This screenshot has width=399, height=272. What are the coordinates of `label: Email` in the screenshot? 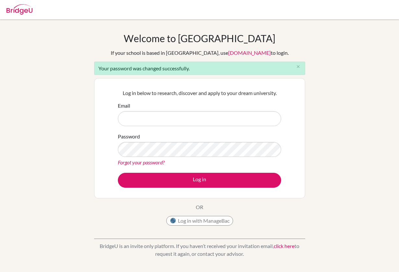 It's located at (124, 106).